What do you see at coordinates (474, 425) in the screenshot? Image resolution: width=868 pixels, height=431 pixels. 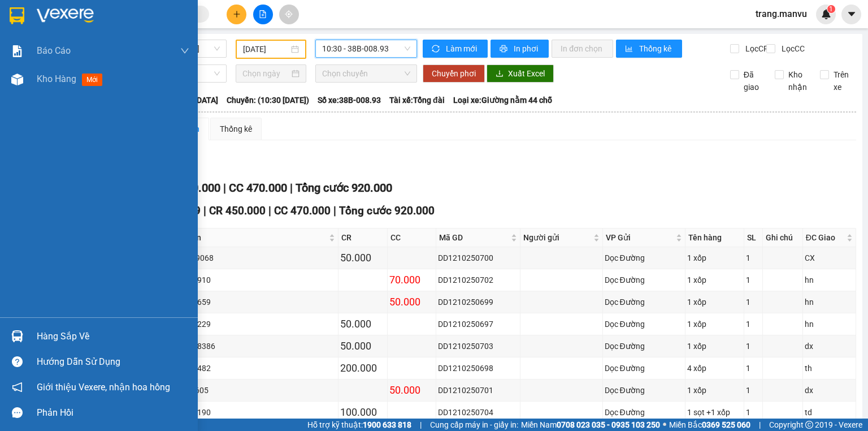 I see `span: Cung cấp máy in - giấy in:` at bounding box center [474, 425].